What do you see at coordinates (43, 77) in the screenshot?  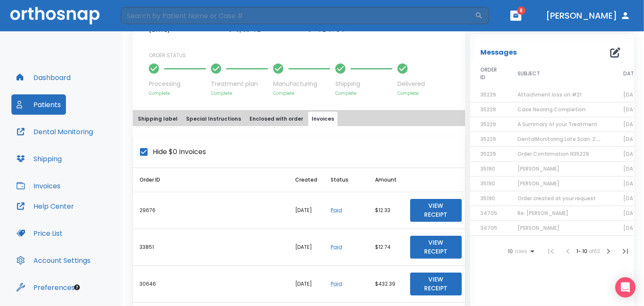 I see `a: Dashboard` at bounding box center [43, 77].